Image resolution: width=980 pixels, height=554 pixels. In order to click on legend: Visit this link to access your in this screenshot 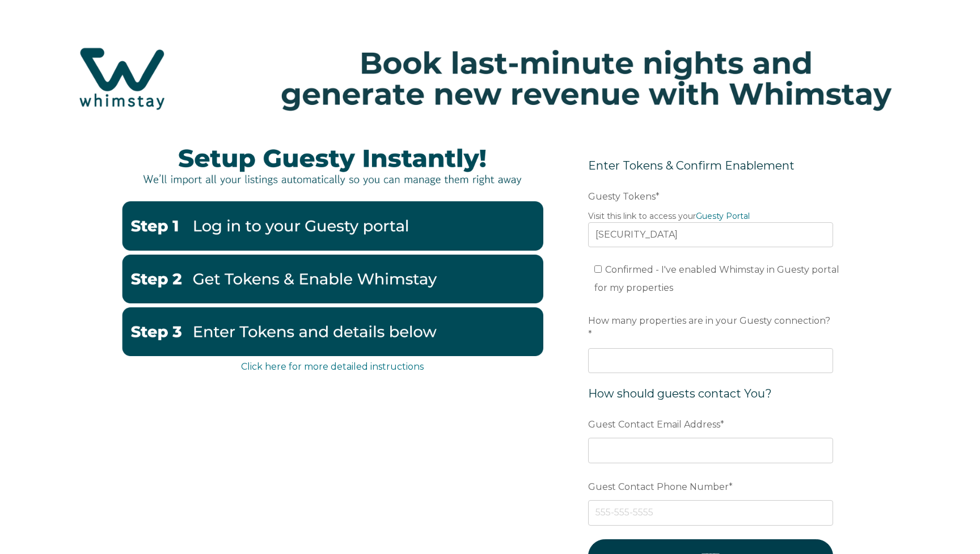, I will do `click(711, 216)`.